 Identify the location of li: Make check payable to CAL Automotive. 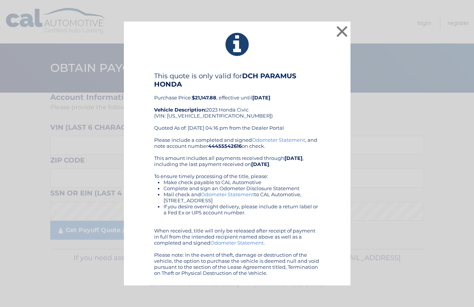
(242, 182).